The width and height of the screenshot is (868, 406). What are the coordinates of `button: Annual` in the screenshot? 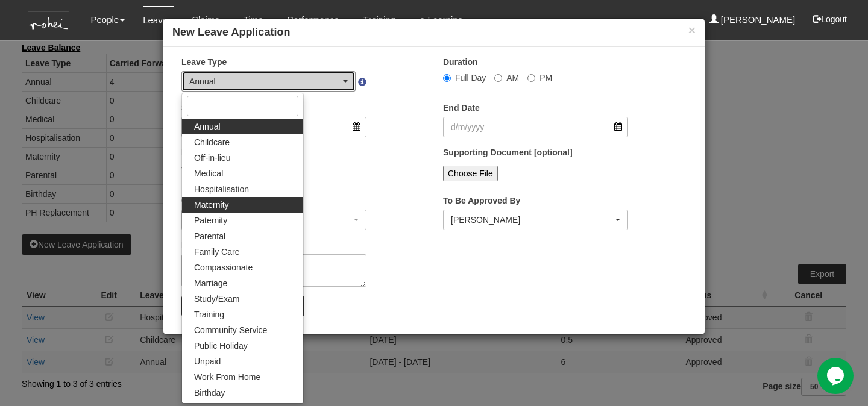 It's located at (268, 81).